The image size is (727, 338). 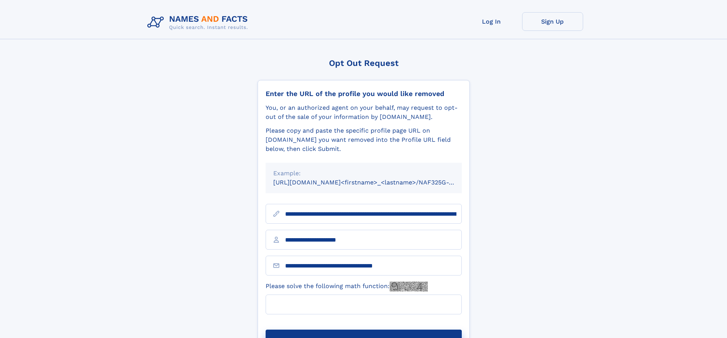 I want to click on img: Logo Names and Facts, so click(x=199, y=23).